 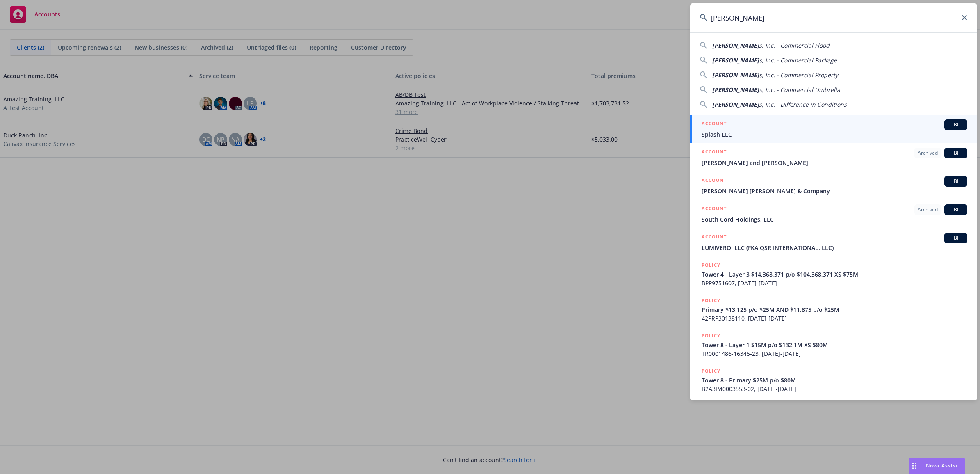 What do you see at coordinates (835, 310) in the screenshot?
I see `span: Primary $13.125 p/o $25M AND $11.875 p/o $25M` at bounding box center [835, 310].